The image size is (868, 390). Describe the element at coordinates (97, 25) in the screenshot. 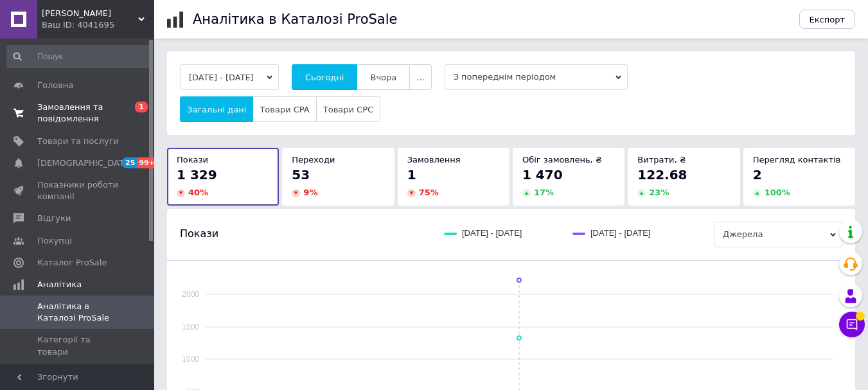

I see `div: Ваш ID: 4041695` at that location.